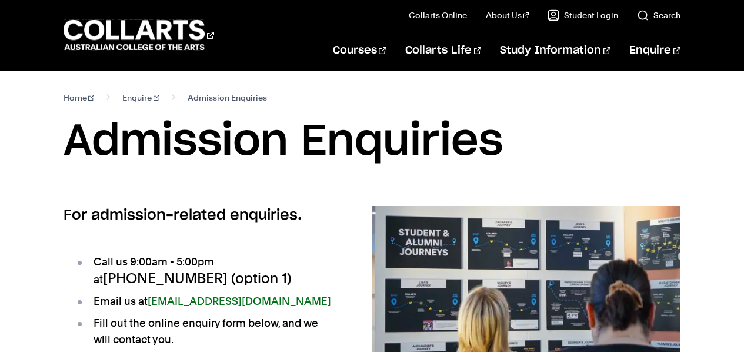 The height and width of the screenshot is (352, 744). What do you see at coordinates (373, 142) in the screenshot?
I see `h1: Admission Enquiries` at bounding box center [373, 142].